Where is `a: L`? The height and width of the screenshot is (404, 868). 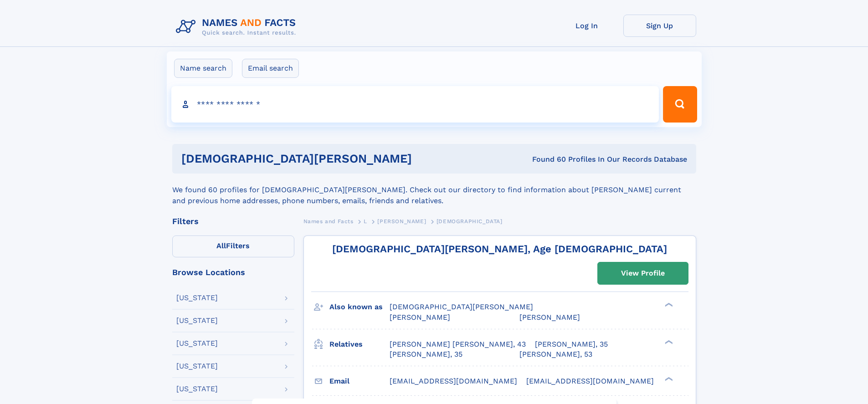 a: L is located at coordinates (366, 221).